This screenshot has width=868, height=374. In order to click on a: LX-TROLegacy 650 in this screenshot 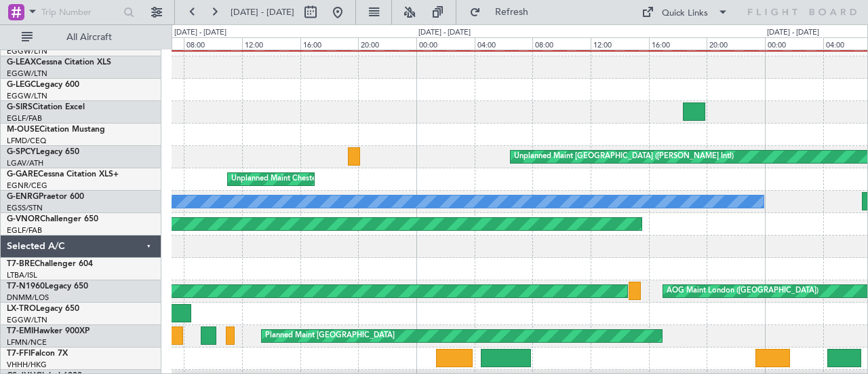, I will do `click(42, 309)`.